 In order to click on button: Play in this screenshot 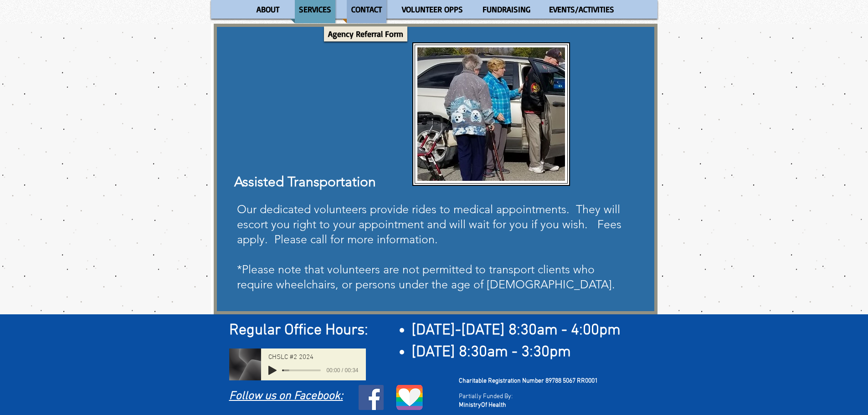, I will do `click(272, 371)`.